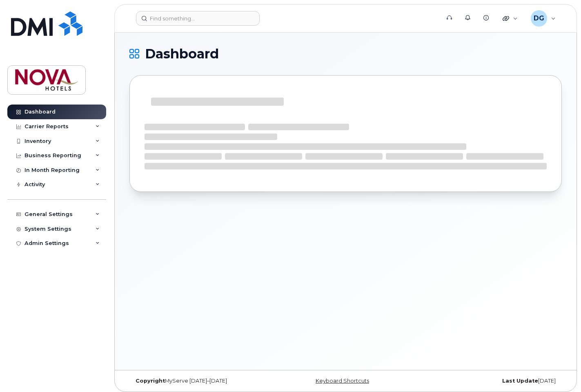 This screenshot has width=581, height=392. Describe the element at coordinates (342, 380) in the screenshot. I see `a: Keyboard Shortcuts` at that location.